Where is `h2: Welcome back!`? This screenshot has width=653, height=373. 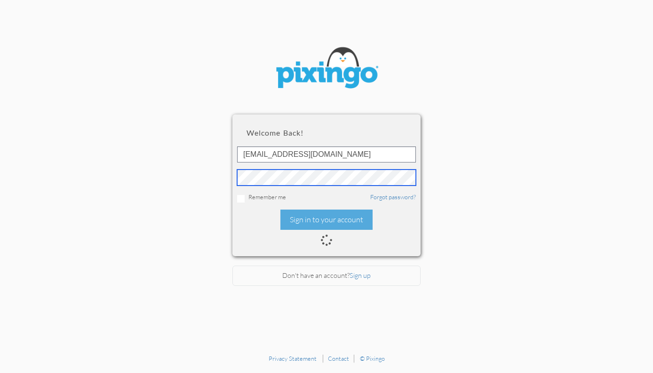
h2: Welcome back! is located at coordinates (327, 133).